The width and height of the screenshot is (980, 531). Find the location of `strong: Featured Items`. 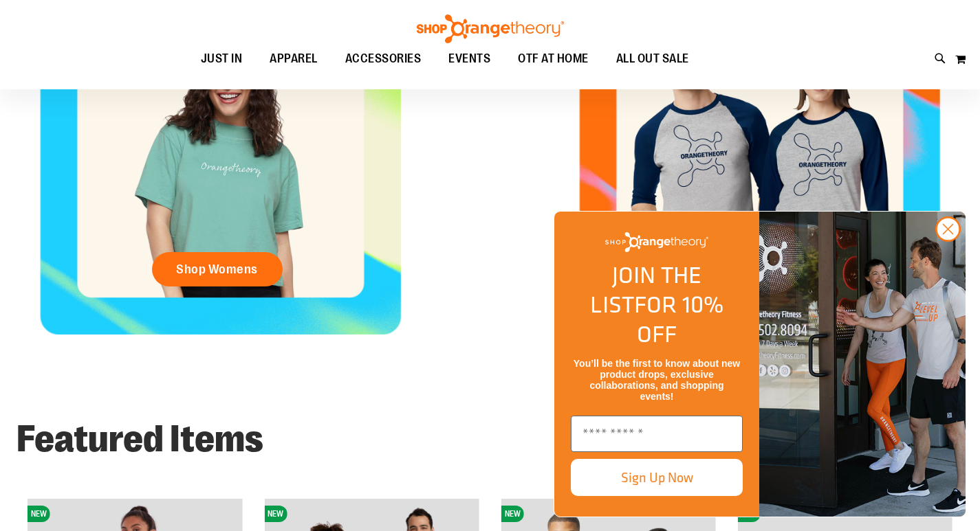

strong: Featured Items is located at coordinates (139, 439).